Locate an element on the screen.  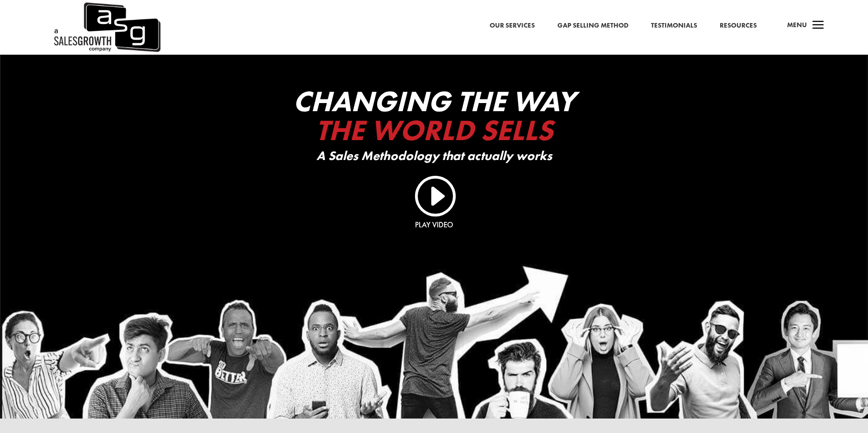
span: a is located at coordinates (818, 26).